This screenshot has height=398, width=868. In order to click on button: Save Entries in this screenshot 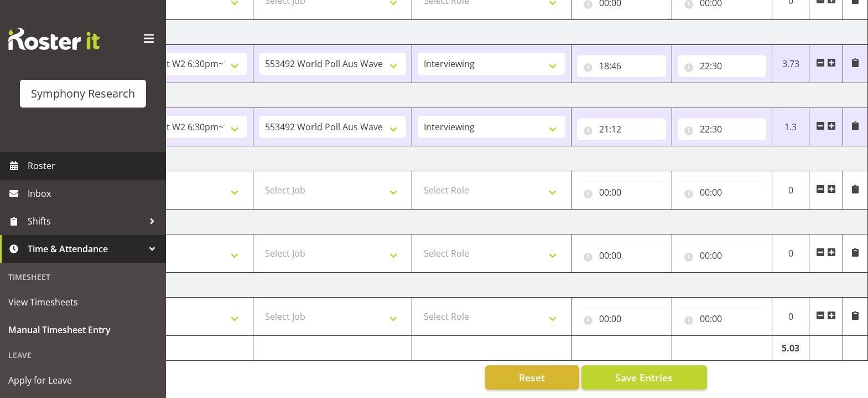, I will do `click(644, 377)`.